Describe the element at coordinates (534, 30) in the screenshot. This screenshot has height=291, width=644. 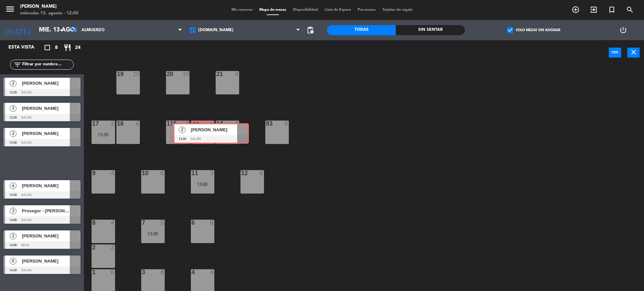
I see `label: Solo mesas sin asignar` at that location.